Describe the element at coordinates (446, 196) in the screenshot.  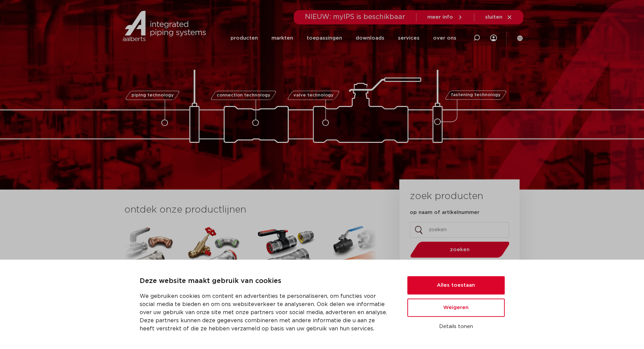
I see `h3: zoek producten` at that location.